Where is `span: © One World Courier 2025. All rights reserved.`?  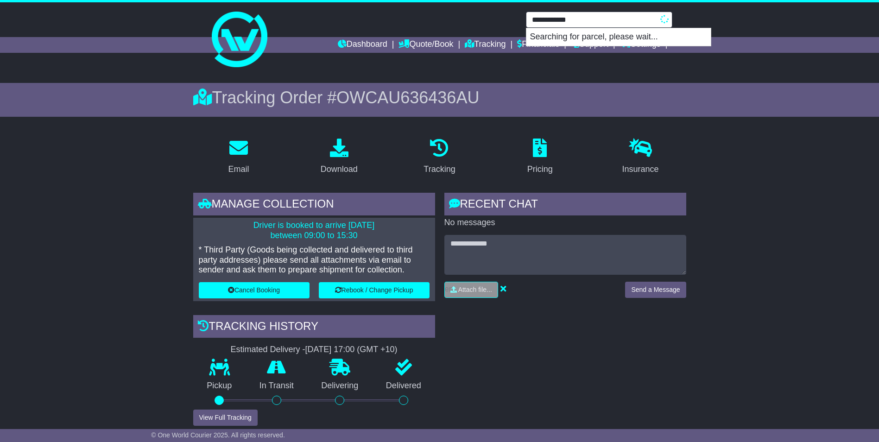 span: © One World Courier 2025. All rights reserved. is located at coordinates (218, 435).